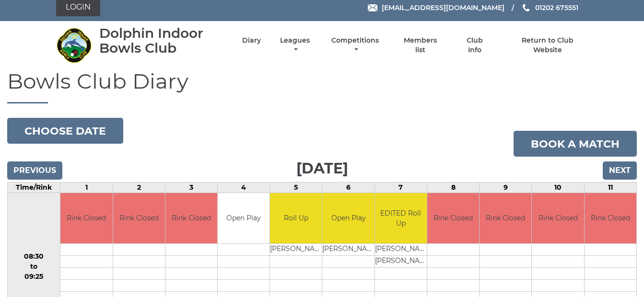  What do you see at coordinates (296, 188) in the screenshot?
I see `td: 5` at bounding box center [296, 188].